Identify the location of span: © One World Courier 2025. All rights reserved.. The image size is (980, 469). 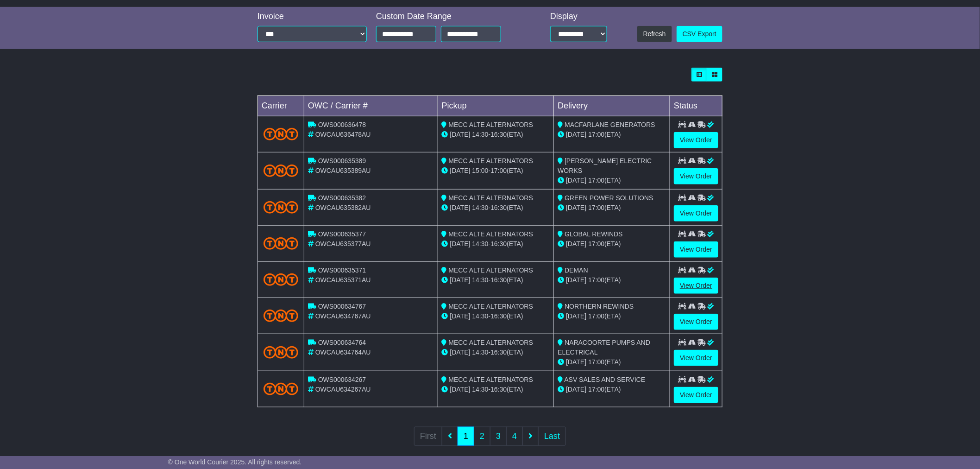
(235, 462).